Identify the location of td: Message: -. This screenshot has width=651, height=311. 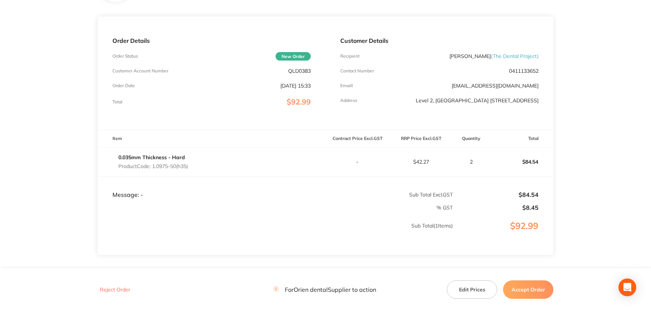
(211, 187).